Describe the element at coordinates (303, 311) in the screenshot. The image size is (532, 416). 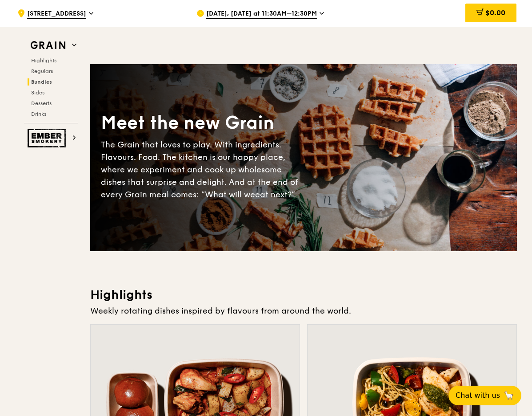
I see `div: Weekly rotating dishes inspired by flavours from around the world.` at that location.